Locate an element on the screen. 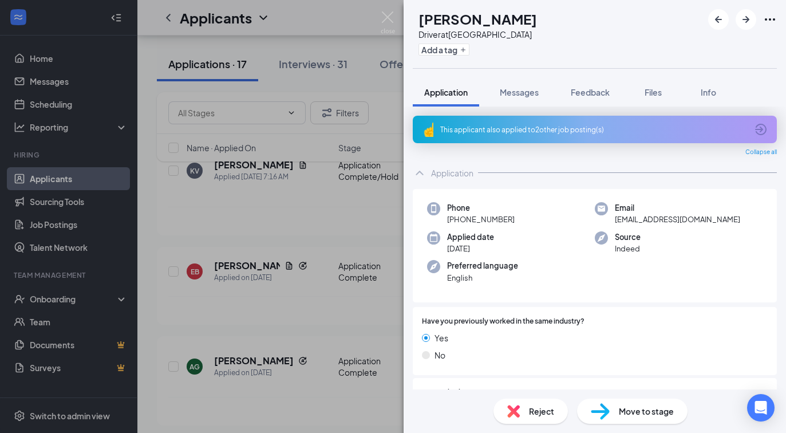  span: Collapse all is located at coordinates (761, 152).